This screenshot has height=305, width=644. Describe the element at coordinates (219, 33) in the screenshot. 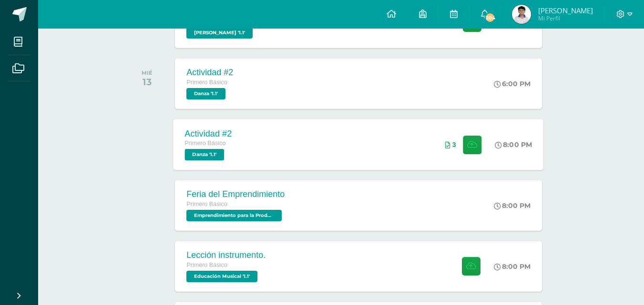

I see `span: PEREL '1.1'` at that location.